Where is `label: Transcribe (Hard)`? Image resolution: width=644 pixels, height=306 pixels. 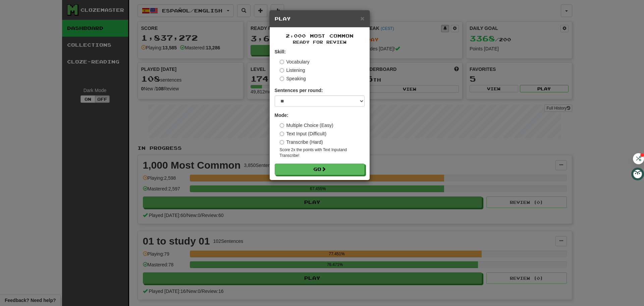
label: Transcribe (Hard) is located at coordinates (301, 142).